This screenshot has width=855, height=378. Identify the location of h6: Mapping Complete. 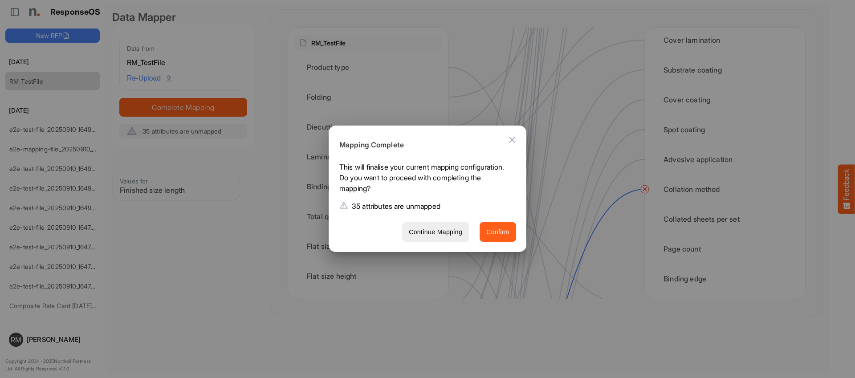
(424, 145).